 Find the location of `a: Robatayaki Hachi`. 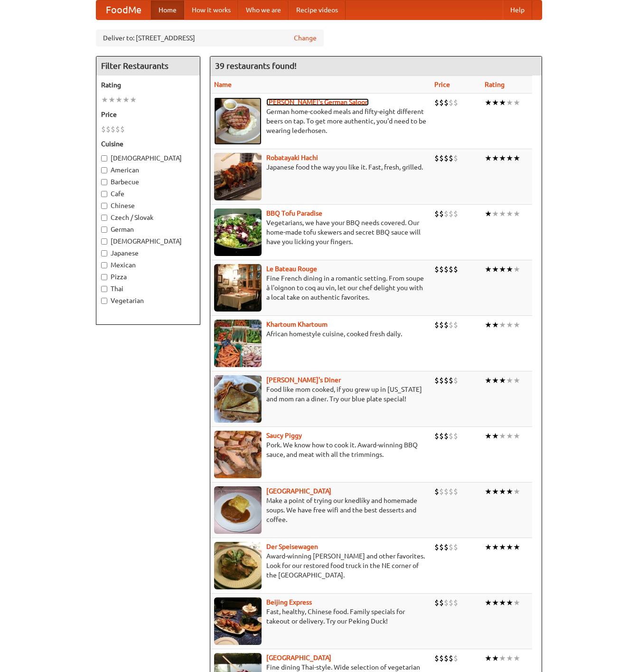

a: Robatayaki Hachi is located at coordinates (292, 158).